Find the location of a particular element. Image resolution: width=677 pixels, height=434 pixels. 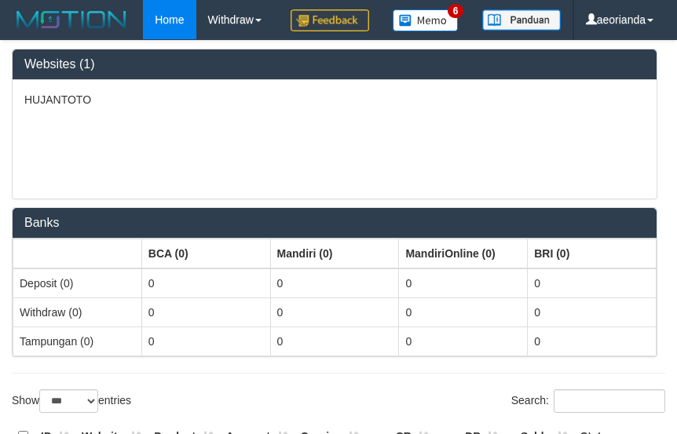

img: Button%20Memo.svg is located at coordinates (426, 20).